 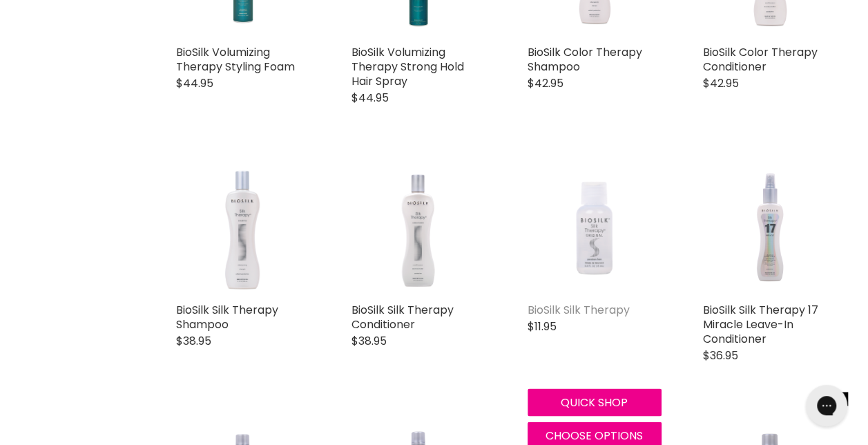 I want to click on button: Quick shop, so click(x=595, y=402).